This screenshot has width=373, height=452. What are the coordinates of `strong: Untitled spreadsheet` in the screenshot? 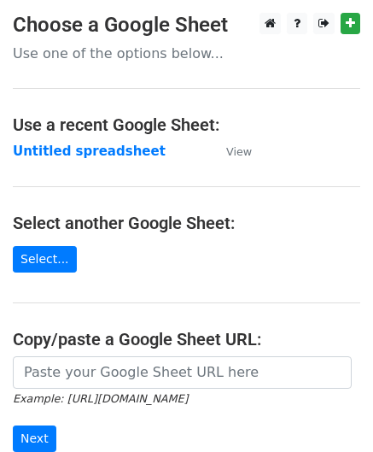 It's located at (89, 151).